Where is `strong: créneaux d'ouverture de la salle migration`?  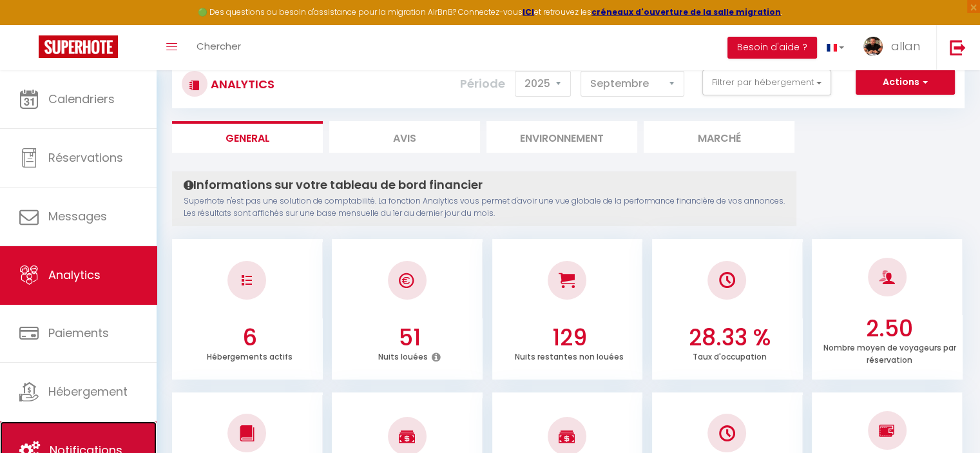
strong: créneaux d'ouverture de la salle migration is located at coordinates (687, 12).